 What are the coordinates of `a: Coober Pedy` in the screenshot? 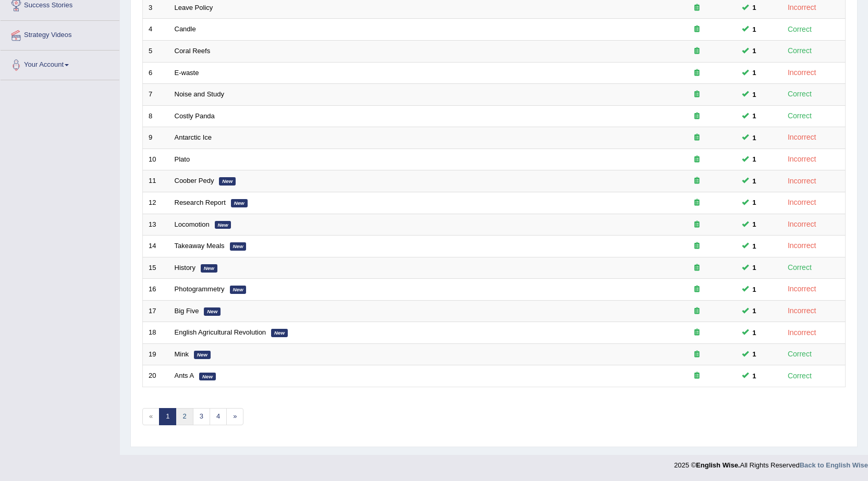 It's located at (195, 181).